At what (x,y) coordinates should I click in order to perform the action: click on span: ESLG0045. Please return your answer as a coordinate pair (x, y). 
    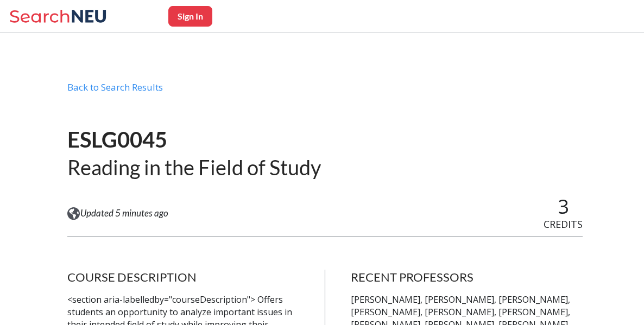
    Looking at the image, I should click on (117, 139).